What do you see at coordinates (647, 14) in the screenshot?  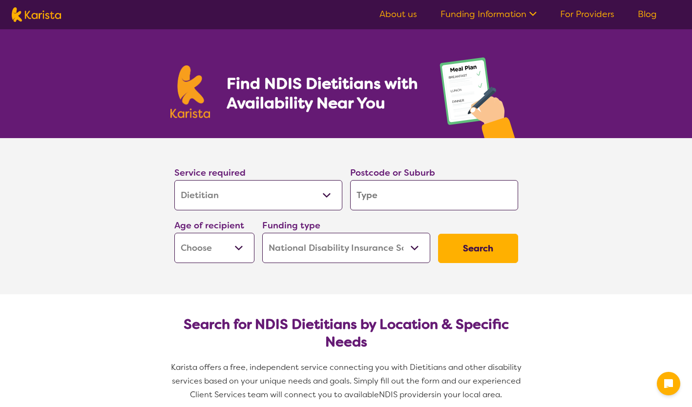 I see `a: Blog` at bounding box center [647, 14].